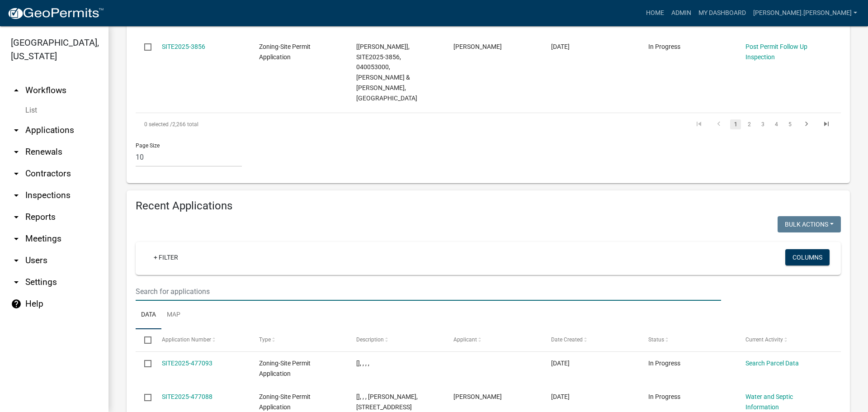 This screenshot has height=412, width=868. Describe the element at coordinates (369, 340) in the screenshot. I see `span: Description` at that location.